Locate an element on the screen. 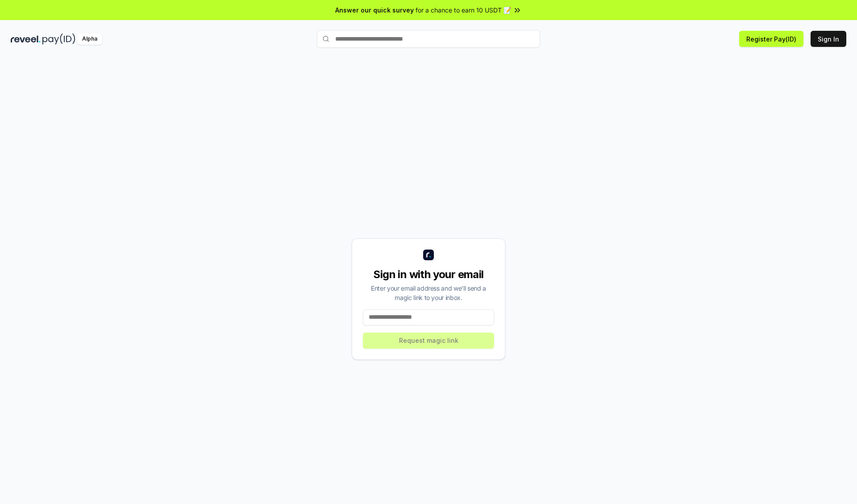 This screenshot has height=504, width=857. img: logo_small is located at coordinates (428, 255).